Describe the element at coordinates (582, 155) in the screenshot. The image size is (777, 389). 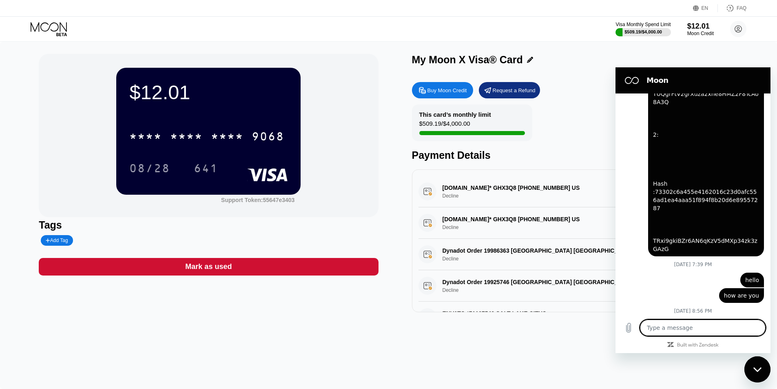
I see `div: Payment Details` at that location.